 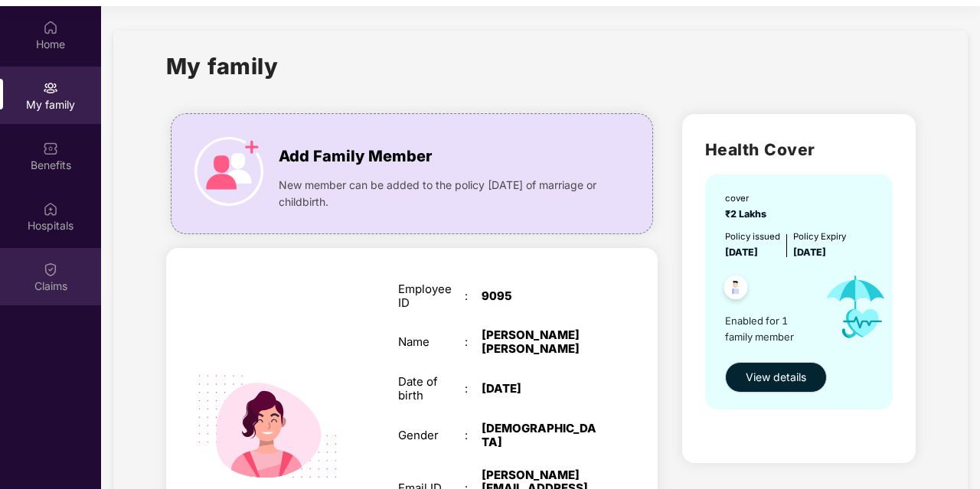 What do you see at coordinates (798, 149) in the screenshot?
I see `h2: Health Cover` at bounding box center [798, 149].